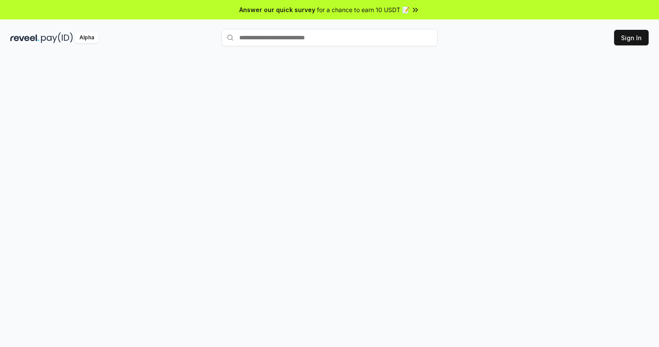  I want to click on img: pay_id, so click(57, 38).